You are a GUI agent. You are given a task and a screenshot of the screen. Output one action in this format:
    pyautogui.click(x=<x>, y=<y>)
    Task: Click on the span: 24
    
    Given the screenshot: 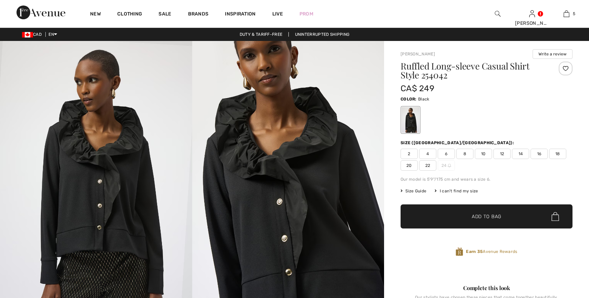 What is the action you would take?
    pyautogui.click(x=446, y=165)
    